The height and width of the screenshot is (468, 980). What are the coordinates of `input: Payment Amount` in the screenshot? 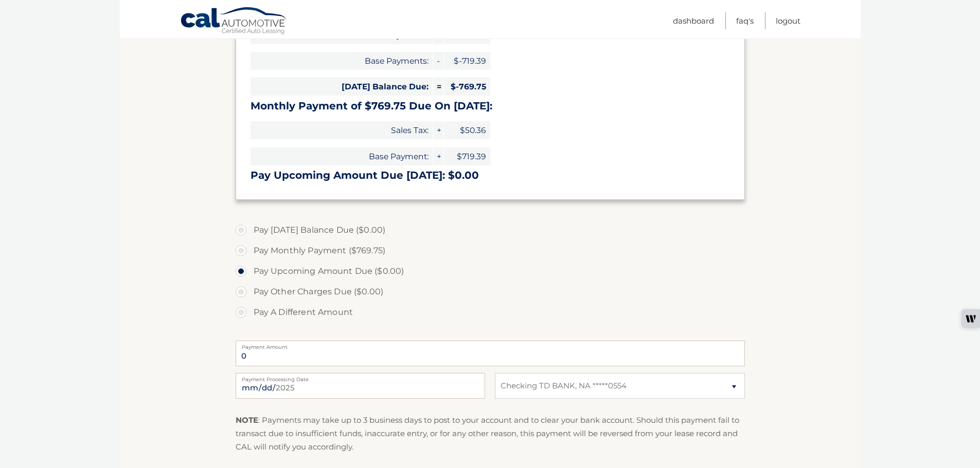 It's located at (490, 354).